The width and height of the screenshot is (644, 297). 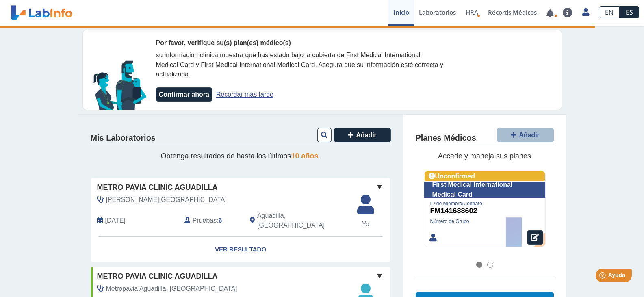 What do you see at coordinates (240, 156) in the screenshot?
I see `span: Obtenga resultados de hasta los últimos .` at bounding box center [240, 156].